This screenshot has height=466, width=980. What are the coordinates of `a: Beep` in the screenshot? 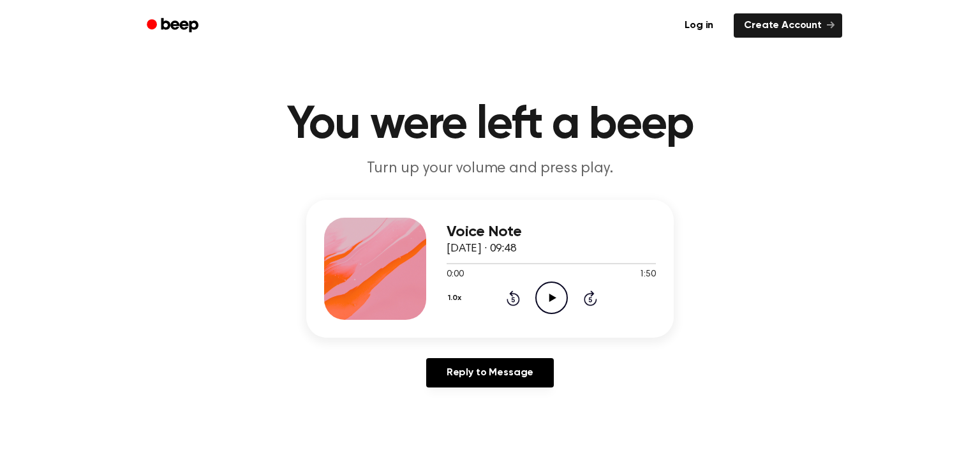 It's located at (173, 25).